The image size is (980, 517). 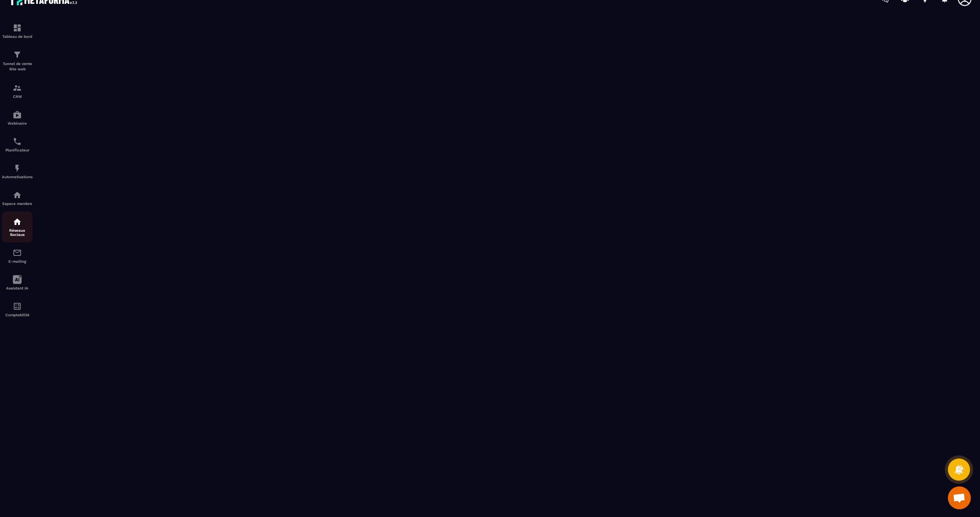 What do you see at coordinates (17, 288) in the screenshot?
I see `p: Assistant IA` at bounding box center [17, 288].